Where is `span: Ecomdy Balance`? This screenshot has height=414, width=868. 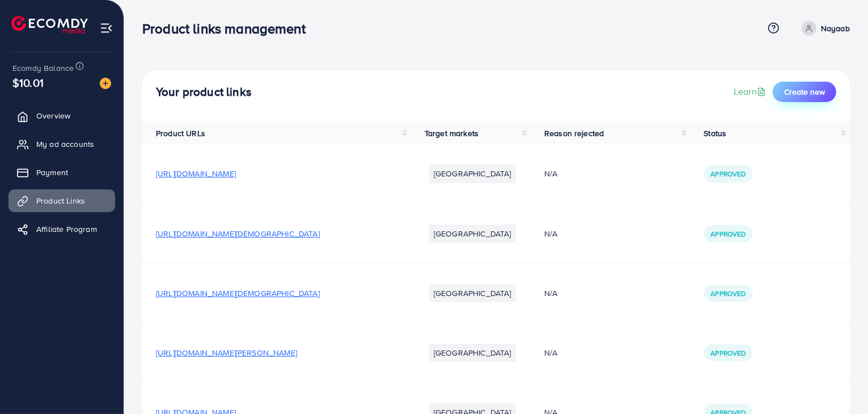 span: Ecomdy Balance is located at coordinates (43, 68).